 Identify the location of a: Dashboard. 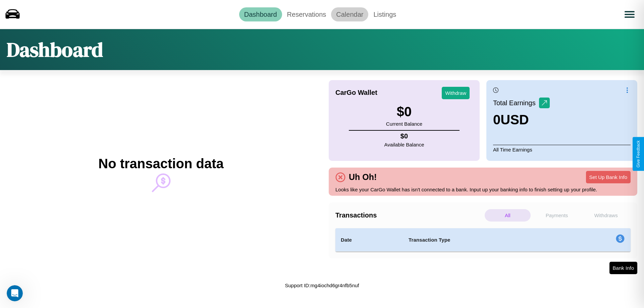
(261, 14).